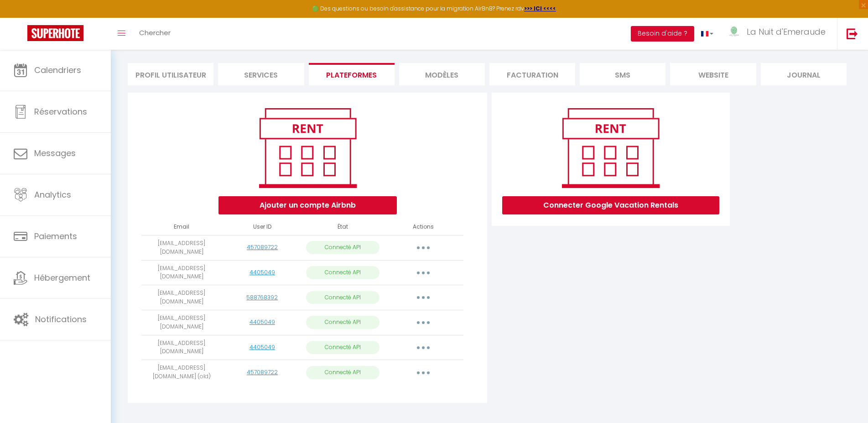  I want to click on li: Journal, so click(804, 74).